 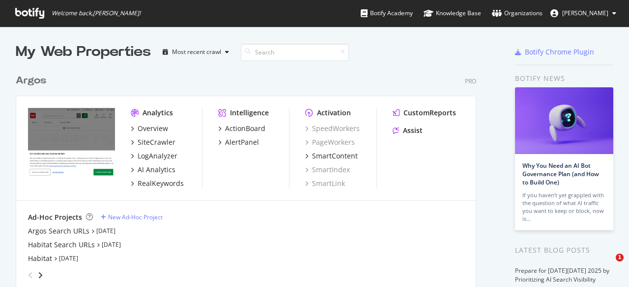 I want to click on div: Habitat, so click(x=40, y=259).